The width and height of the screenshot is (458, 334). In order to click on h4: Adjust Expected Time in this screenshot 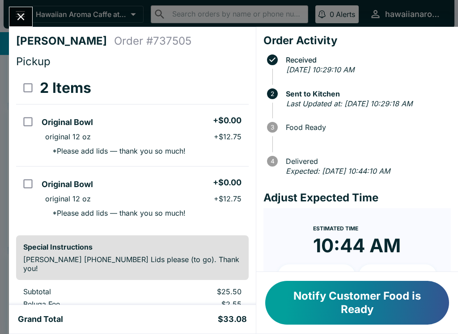, I will do `click(357, 198)`.